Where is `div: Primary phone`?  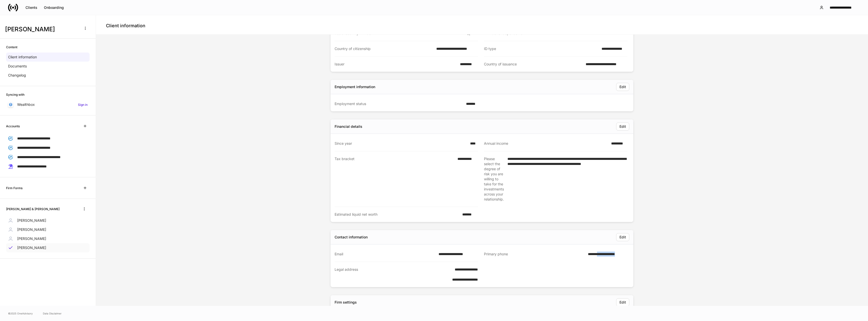
div: Primary phone is located at coordinates (534, 254).